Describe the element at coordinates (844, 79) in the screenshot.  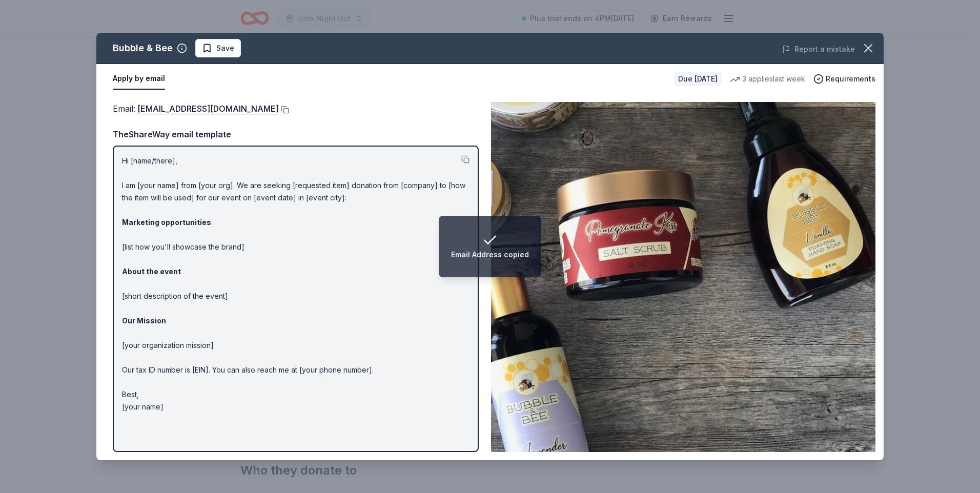
I see `button: Requirements` at that location.